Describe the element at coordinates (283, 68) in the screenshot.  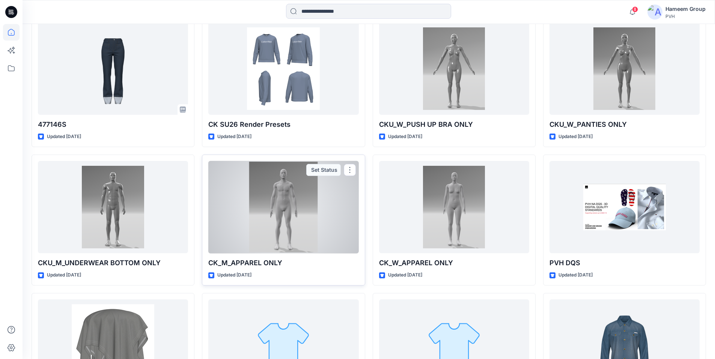
I see `a: CK SU26 Render Presets` at that location.